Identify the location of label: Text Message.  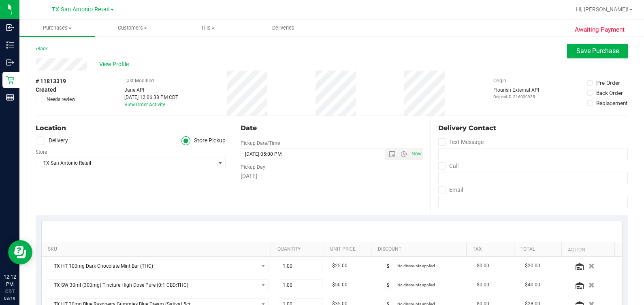
(461, 142).